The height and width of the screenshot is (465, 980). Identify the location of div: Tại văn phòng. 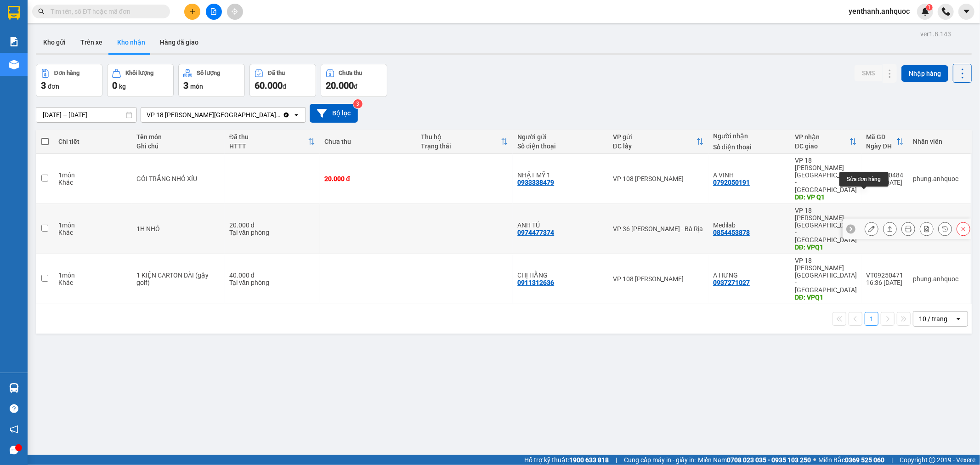
(272, 232).